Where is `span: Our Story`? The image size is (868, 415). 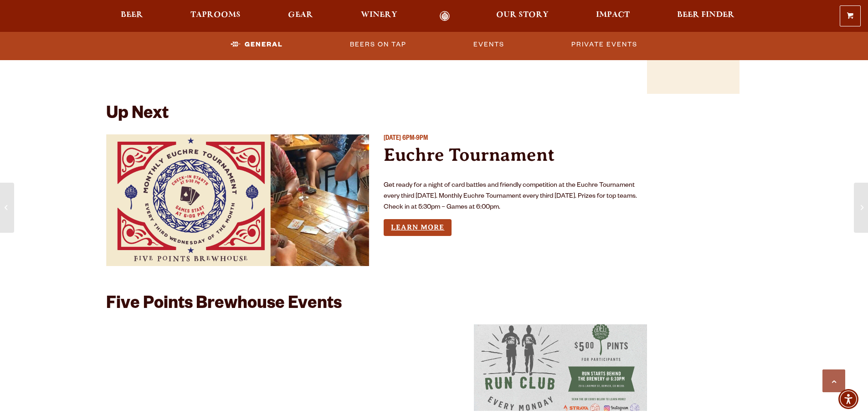 span: Our Story is located at coordinates (522, 15).